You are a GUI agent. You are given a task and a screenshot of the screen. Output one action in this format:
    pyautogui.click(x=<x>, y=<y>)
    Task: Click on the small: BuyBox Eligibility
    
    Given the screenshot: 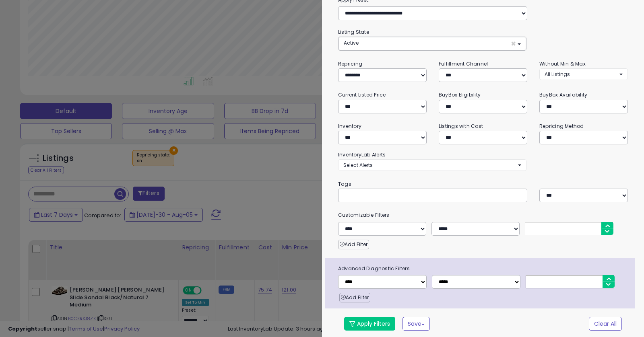 What is the action you would take?
    pyautogui.click(x=460, y=94)
    